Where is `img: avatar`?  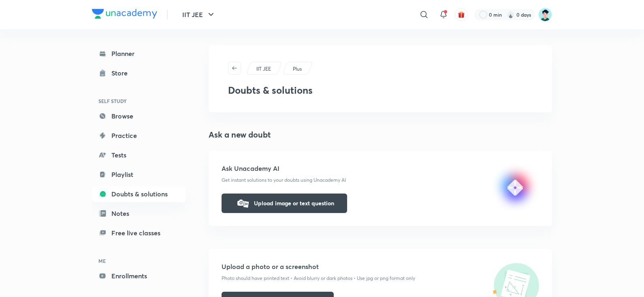
img: avatar is located at coordinates (461, 15).